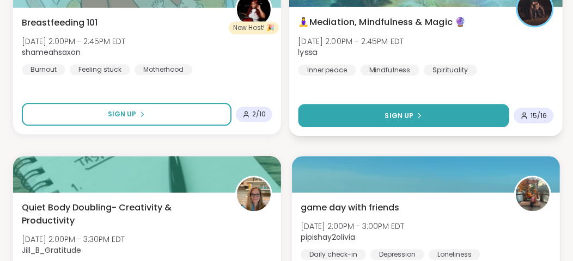 The height and width of the screenshot is (261, 573). I want to click on b: lyssa, so click(307, 52).